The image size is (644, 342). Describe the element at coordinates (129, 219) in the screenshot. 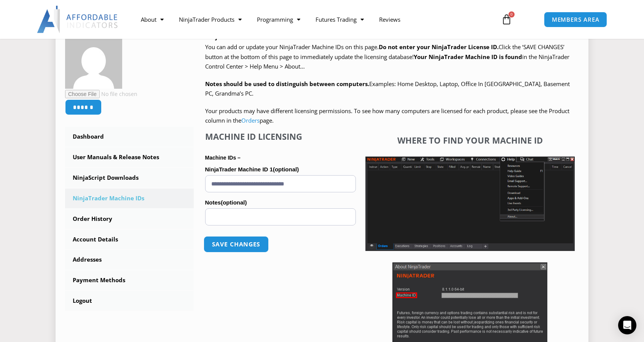

I see `nav: Account pages` at that location.